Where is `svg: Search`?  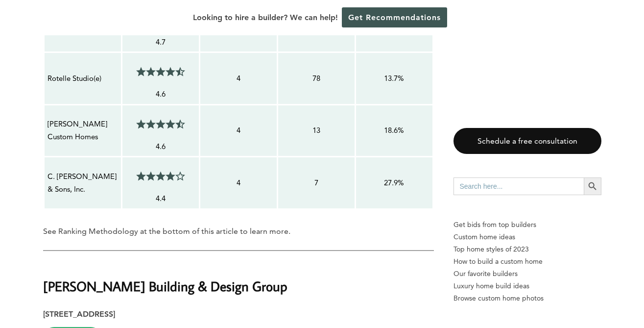 svg: Search is located at coordinates (593, 186).